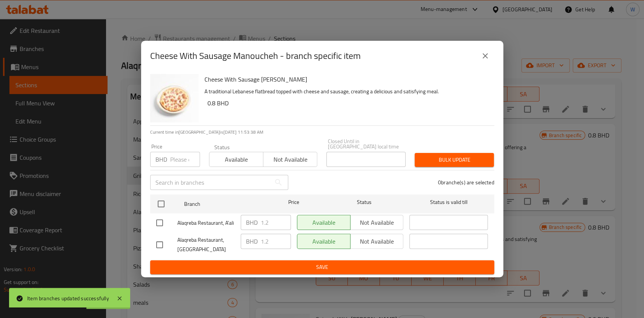 Image resolution: width=644 pixels, height=318 pixels. What do you see at coordinates (255, 56) in the screenshot?
I see `h2: Cheese With Sausage Manoucheh - branch specific item` at bounding box center [255, 56].